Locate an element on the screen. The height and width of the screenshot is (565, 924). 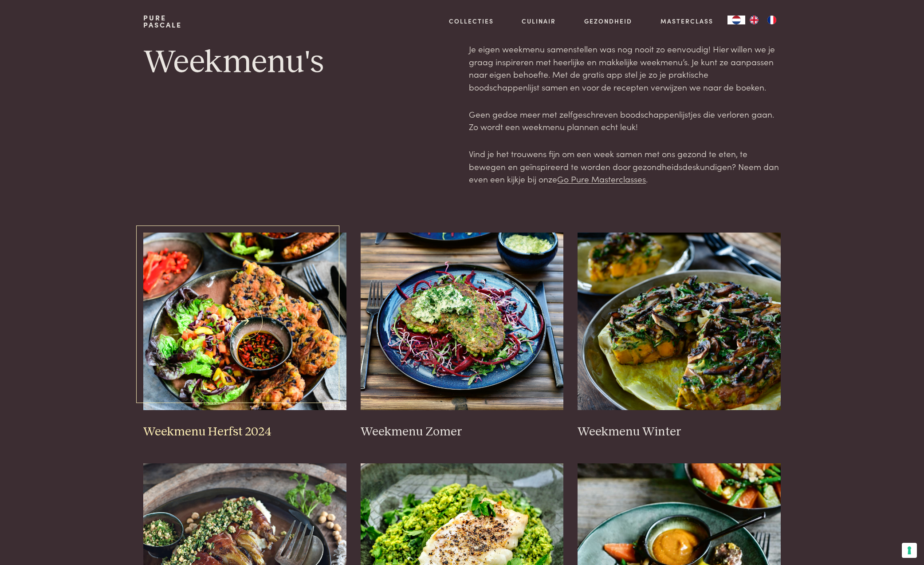
h3: Weekmenu Winter is located at coordinates (680, 432).